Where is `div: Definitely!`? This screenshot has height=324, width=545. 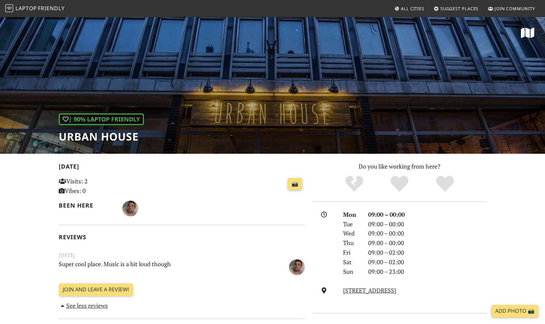
div: Definitely! is located at coordinates (445, 184).